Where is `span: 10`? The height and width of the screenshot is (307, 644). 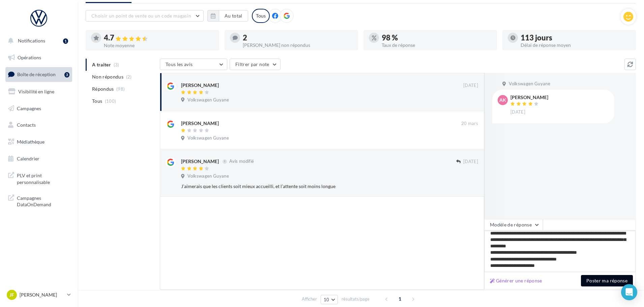
span: 10 is located at coordinates (326, 300).